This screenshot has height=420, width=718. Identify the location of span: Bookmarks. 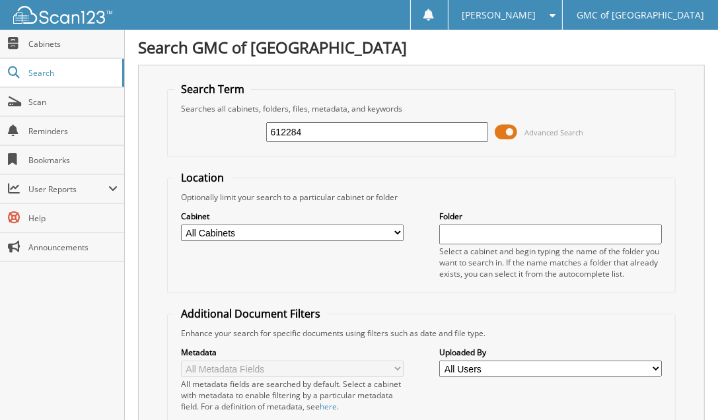
(73, 160).